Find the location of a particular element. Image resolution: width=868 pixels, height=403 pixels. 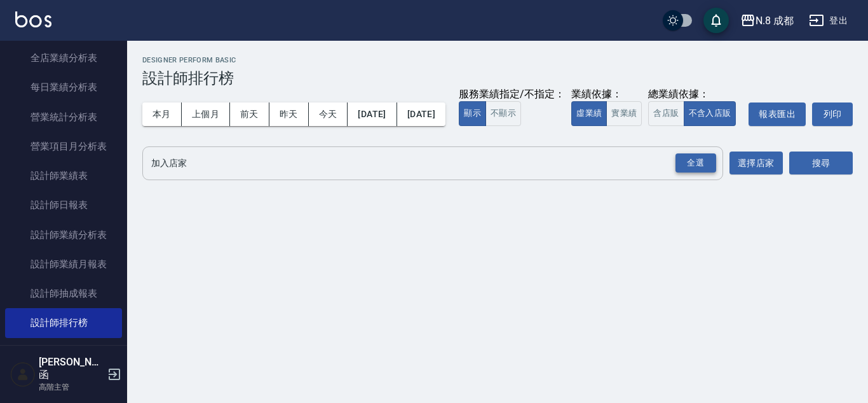

button: 不含入店販 is located at coordinates (710, 113).